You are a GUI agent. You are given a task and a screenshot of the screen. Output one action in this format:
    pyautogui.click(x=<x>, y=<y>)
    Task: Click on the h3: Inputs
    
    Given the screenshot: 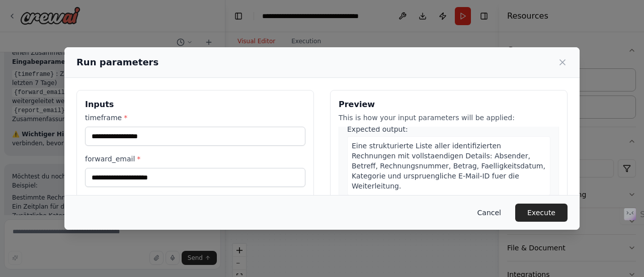 What is the action you would take?
    pyautogui.click(x=195, y=105)
    